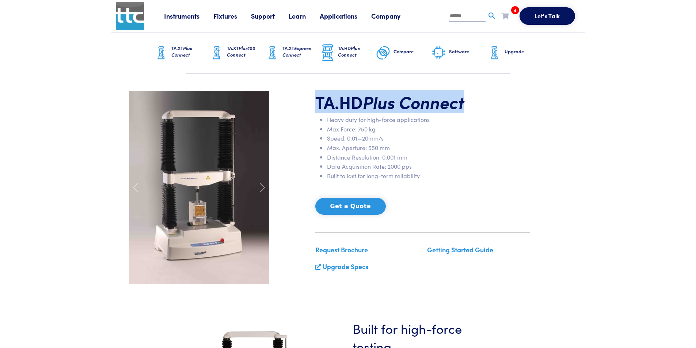  Describe the element at coordinates (460, 250) in the screenshot. I see `a: Getting Started Guide` at that location.